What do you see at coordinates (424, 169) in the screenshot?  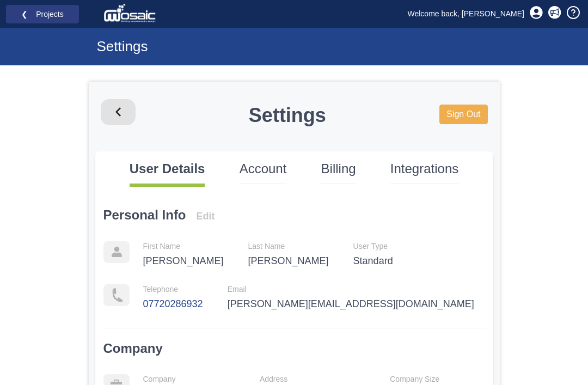 I see `p: Integrations` at bounding box center [424, 169].